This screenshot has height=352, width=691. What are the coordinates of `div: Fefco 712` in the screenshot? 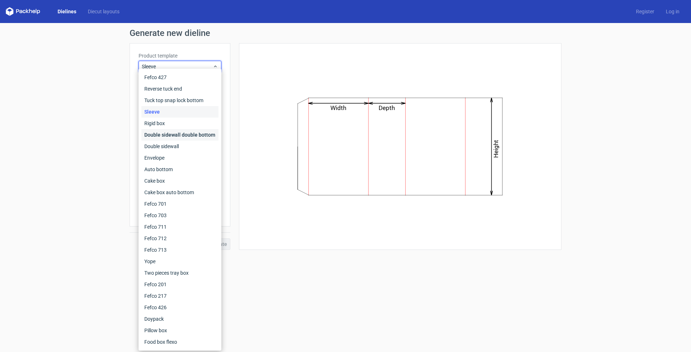 It's located at (180, 239).